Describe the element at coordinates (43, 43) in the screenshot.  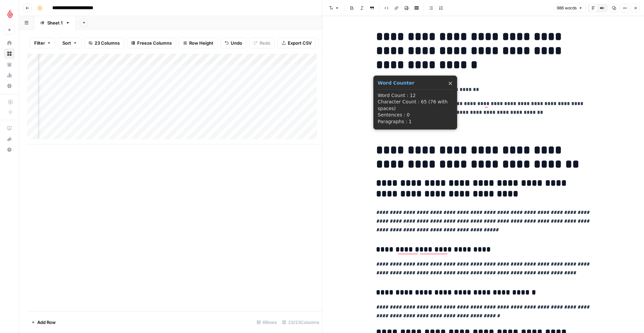
I see `button: Filter` at that location.